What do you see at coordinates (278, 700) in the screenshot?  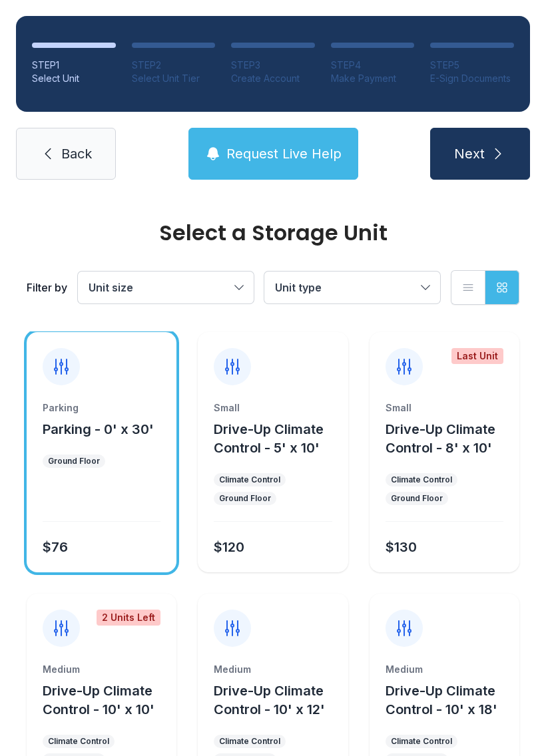 I see `button: Drive-Up Climate Control - 10' x 12'` at bounding box center [278, 700].